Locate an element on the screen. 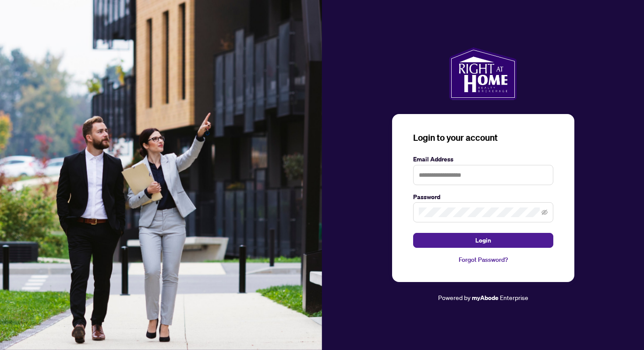 The width and height of the screenshot is (644, 350). a: Forgot Password? is located at coordinates (483, 260).